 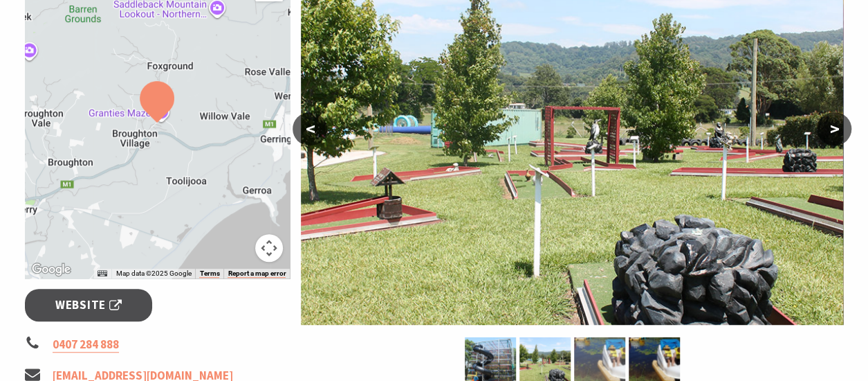 I want to click on a: Website, so click(x=89, y=305).